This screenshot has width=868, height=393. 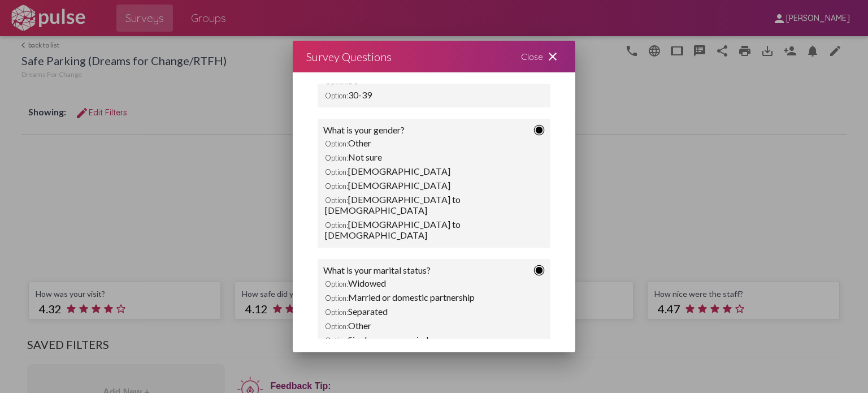 I want to click on mat-icon: close, so click(x=553, y=57).